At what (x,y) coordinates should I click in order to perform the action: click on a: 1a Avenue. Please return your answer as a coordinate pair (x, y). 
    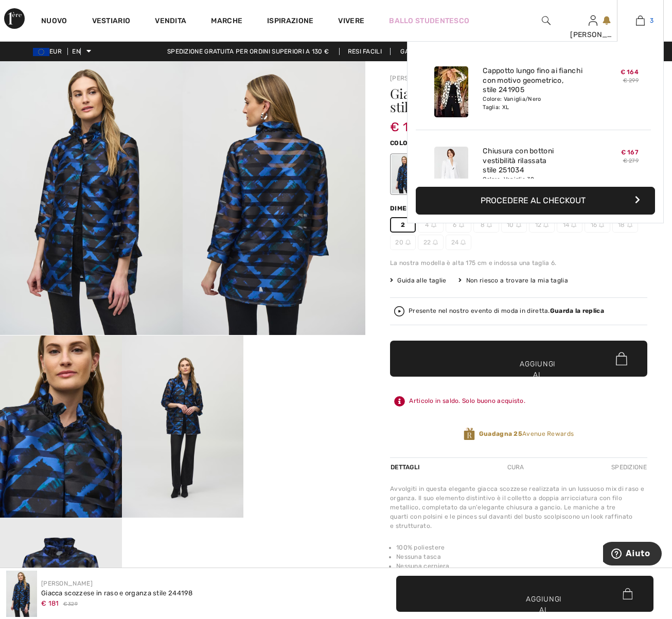
    Looking at the image, I should click on (14, 19).